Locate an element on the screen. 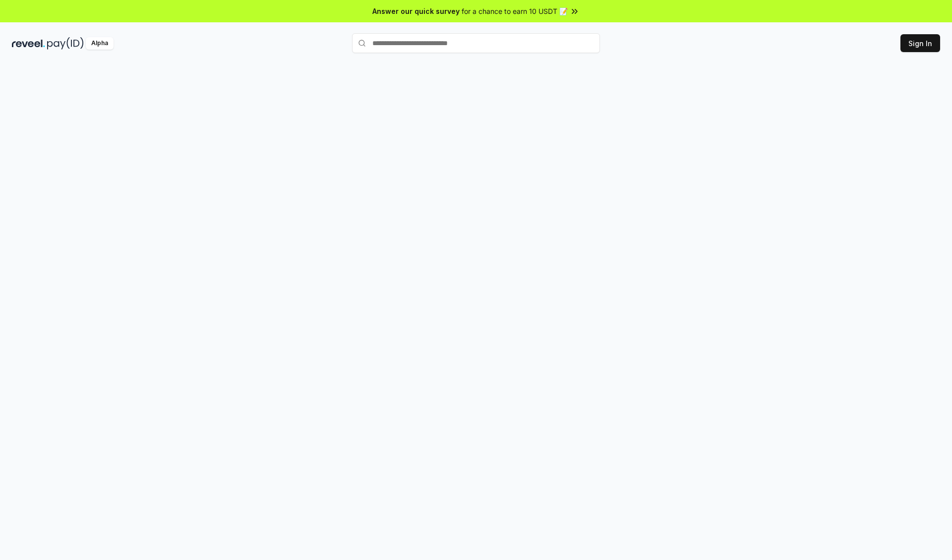  span: for a chance to earn 10 USDT 📝 is located at coordinates (515, 11).